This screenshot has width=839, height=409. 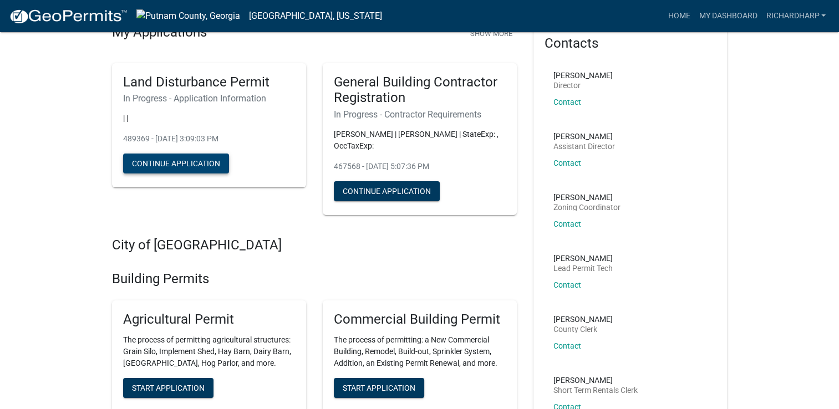 What do you see at coordinates (582, 85) in the screenshot?
I see `p: Director` at bounding box center [582, 85].